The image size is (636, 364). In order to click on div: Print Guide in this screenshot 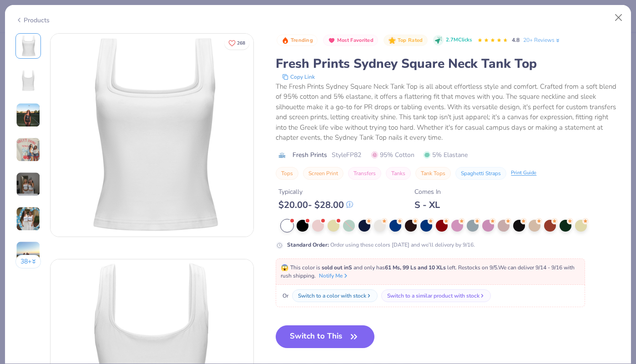, I will do `click(524, 173)`.